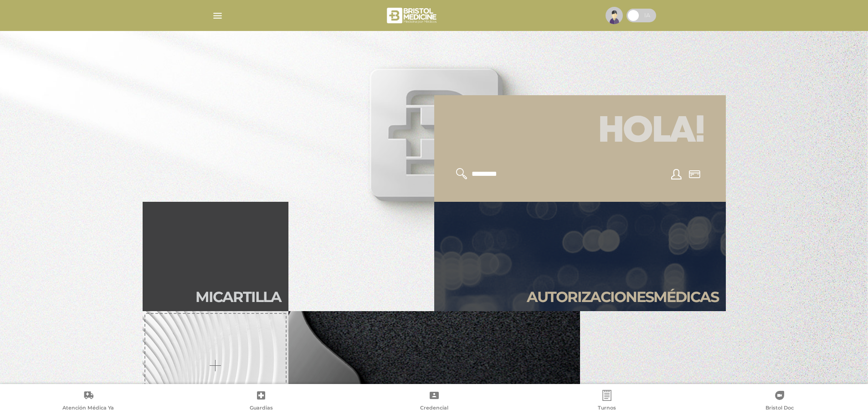 This screenshot has width=868, height=415. What do you see at coordinates (239, 297) in the screenshot?
I see `h2: Mi car tilla` at bounding box center [239, 297].